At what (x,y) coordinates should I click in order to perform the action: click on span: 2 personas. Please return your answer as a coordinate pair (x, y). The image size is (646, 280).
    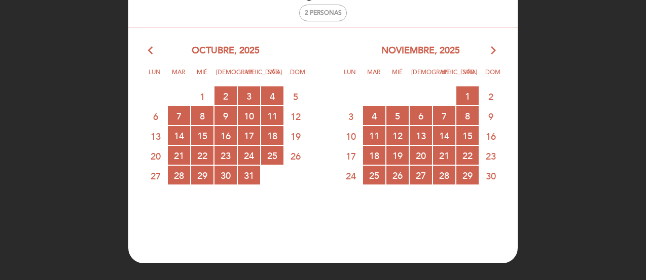
    Looking at the image, I should click on (323, 13).